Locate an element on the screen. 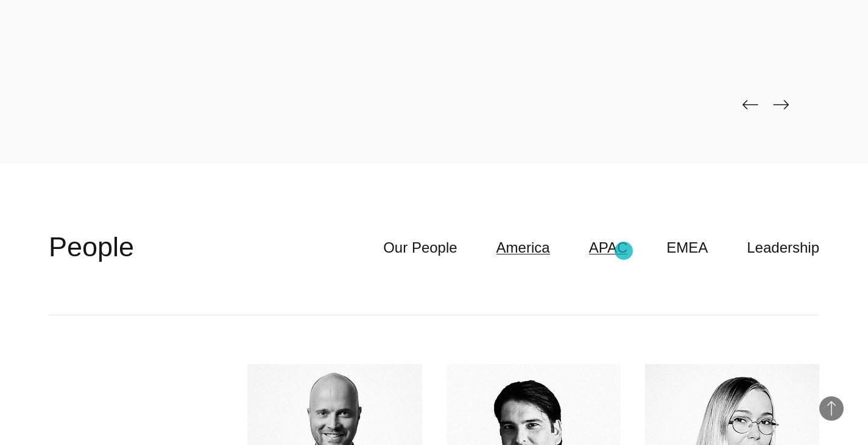 The height and width of the screenshot is (445, 868). button: Back to Top is located at coordinates (831, 408).